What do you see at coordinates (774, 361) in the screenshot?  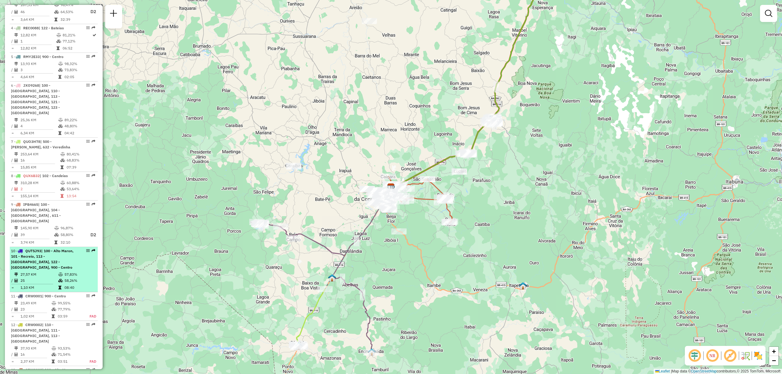 I see `a: Zoom out` at bounding box center [774, 361].